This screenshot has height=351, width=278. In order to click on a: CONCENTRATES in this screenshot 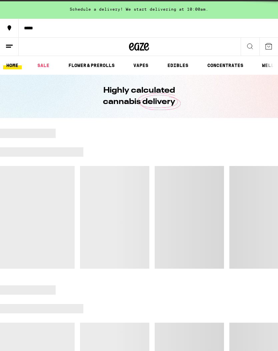, I will do `click(225, 65)`.